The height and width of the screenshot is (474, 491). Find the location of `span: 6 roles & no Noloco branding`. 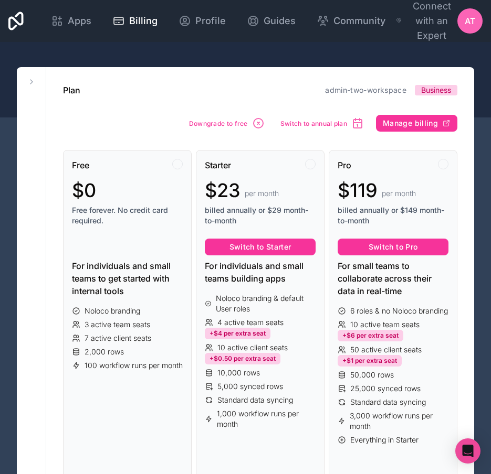

span: 6 roles & no Noloco branding is located at coordinates (399, 311).